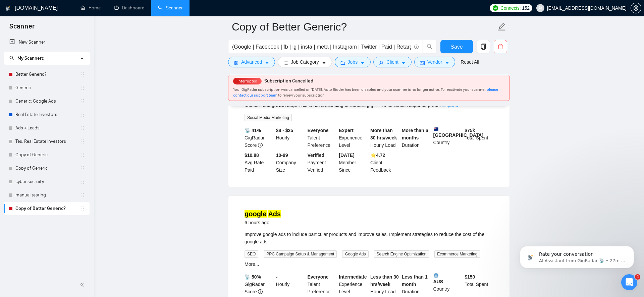 This screenshot has width=644, height=297. I want to click on span: Connects:, so click(510, 8).